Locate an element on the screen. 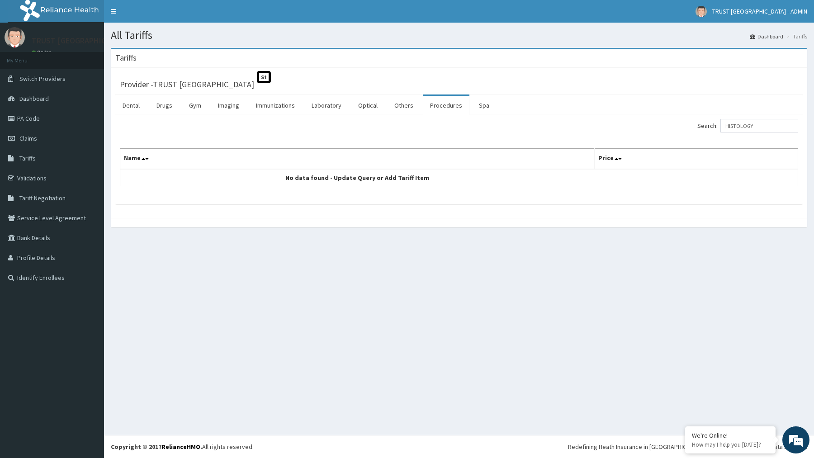  li: Tariffs is located at coordinates (796, 36).